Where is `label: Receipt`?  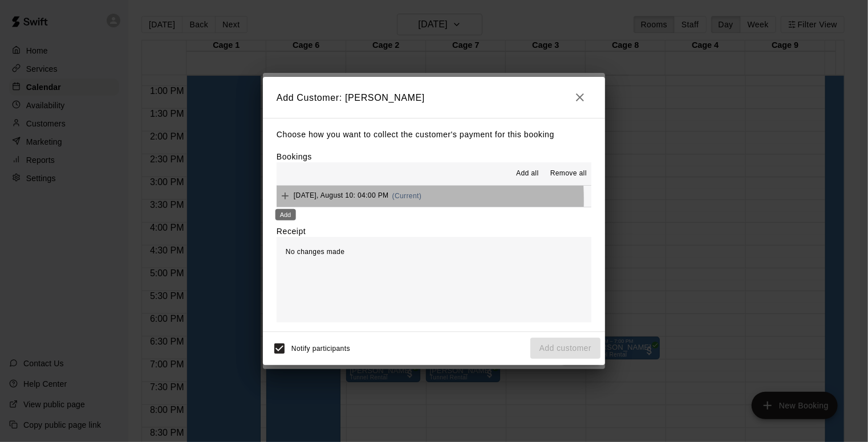 label: Receipt is located at coordinates (291, 231).